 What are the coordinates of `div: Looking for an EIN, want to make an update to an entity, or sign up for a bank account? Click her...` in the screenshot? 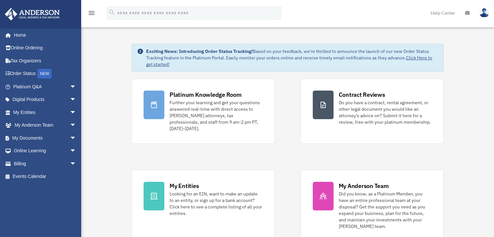 It's located at (216, 204).